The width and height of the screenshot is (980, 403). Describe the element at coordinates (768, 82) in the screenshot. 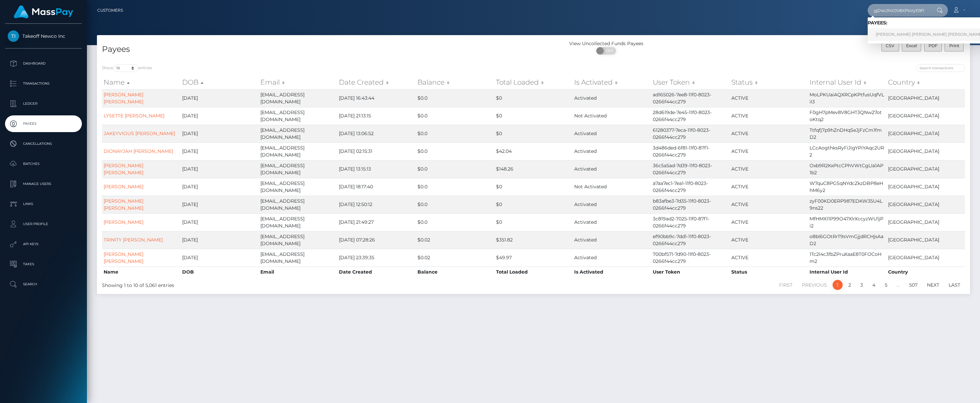

I see `th: Status: activate to sort column ascending` at that location.